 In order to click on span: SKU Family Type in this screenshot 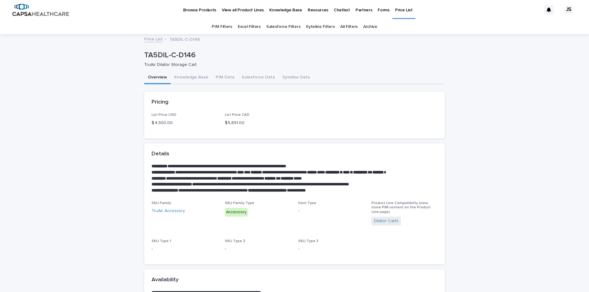, I will do `click(239, 203)`.